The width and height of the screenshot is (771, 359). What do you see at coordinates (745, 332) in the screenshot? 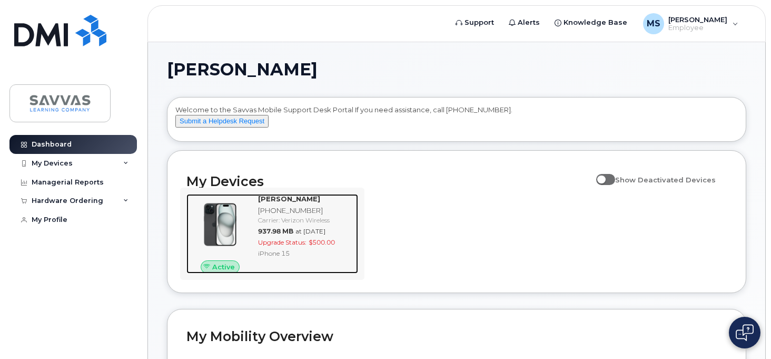
I see `img: Open chat` at bounding box center [745, 332].